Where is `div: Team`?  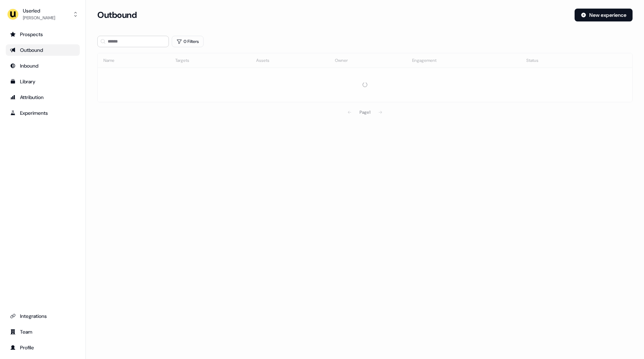 div: Team is located at coordinates (43, 332).